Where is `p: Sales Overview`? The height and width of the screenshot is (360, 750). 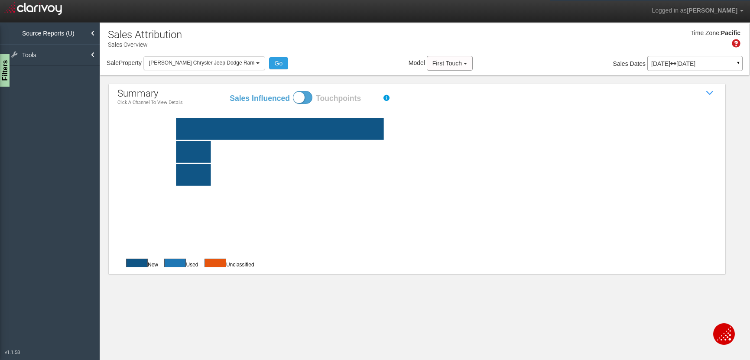 p: Sales Overview is located at coordinates (145, 43).